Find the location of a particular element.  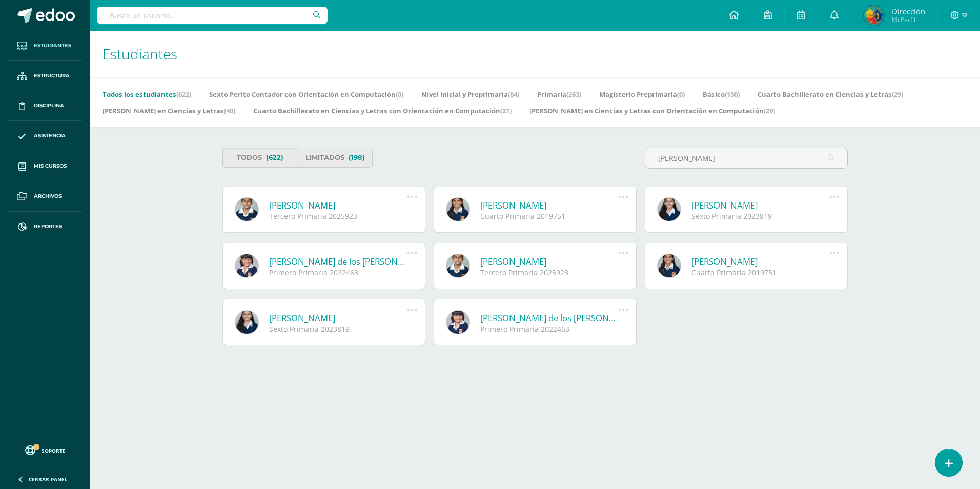

span: Mi Perfil is located at coordinates (908, 19).